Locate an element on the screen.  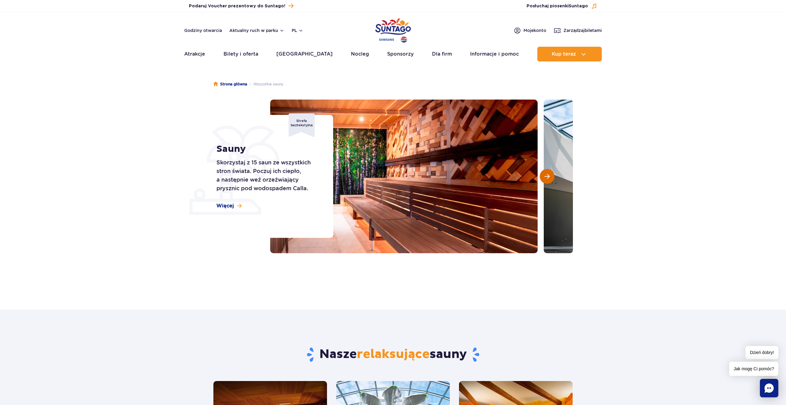
span: Posłuchaj piosenki is located at coordinates (558, 6).